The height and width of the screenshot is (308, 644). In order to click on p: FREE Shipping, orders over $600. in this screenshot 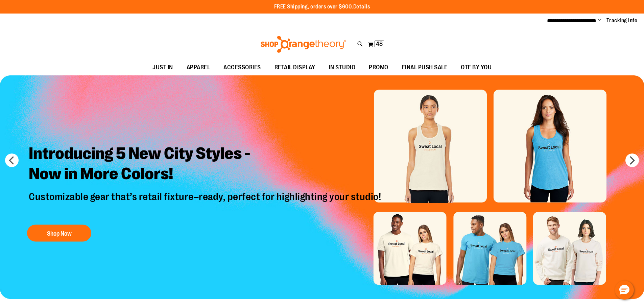, I will do `click(322, 7)`.